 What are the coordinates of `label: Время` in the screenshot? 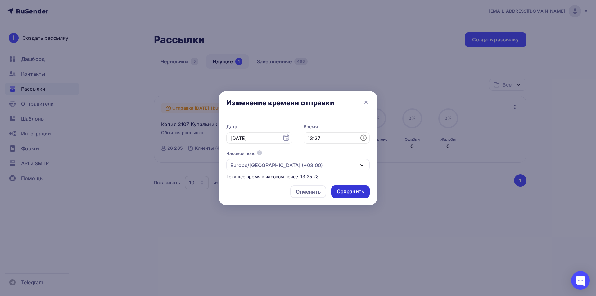 It's located at (337, 127).